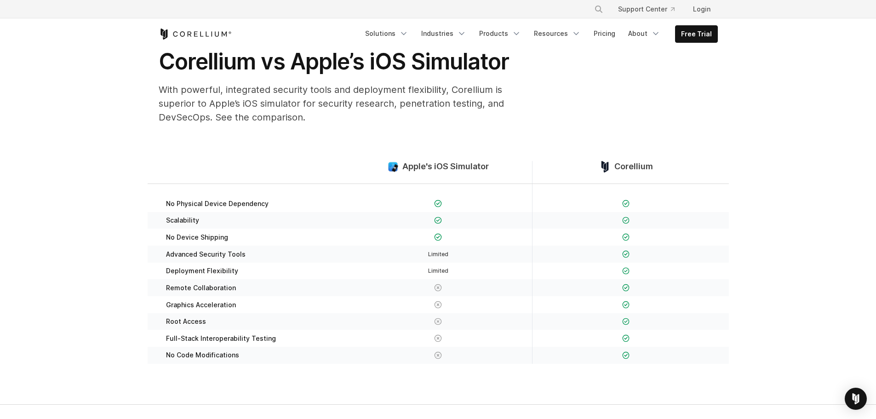 This screenshot has height=419, width=876. What do you see at coordinates (387, 34) in the screenshot?
I see `a: Solutions` at bounding box center [387, 34].